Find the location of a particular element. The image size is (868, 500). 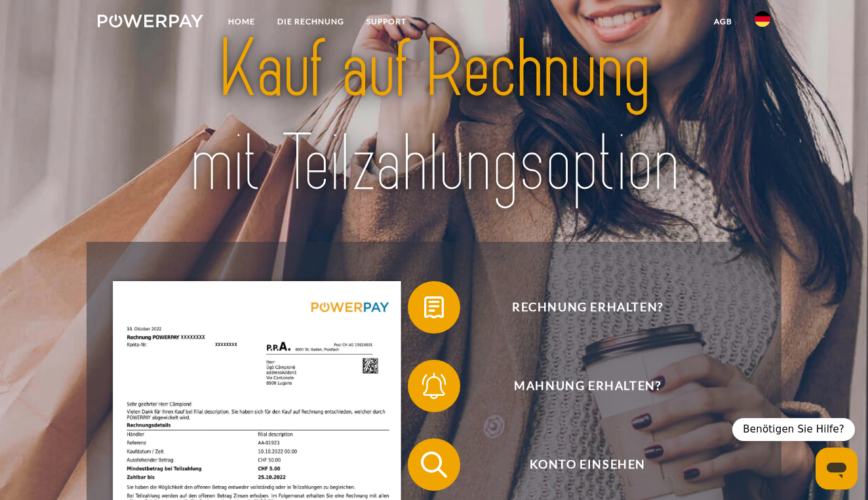

a: DIE RECHNUNG is located at coordinates (311, 22).